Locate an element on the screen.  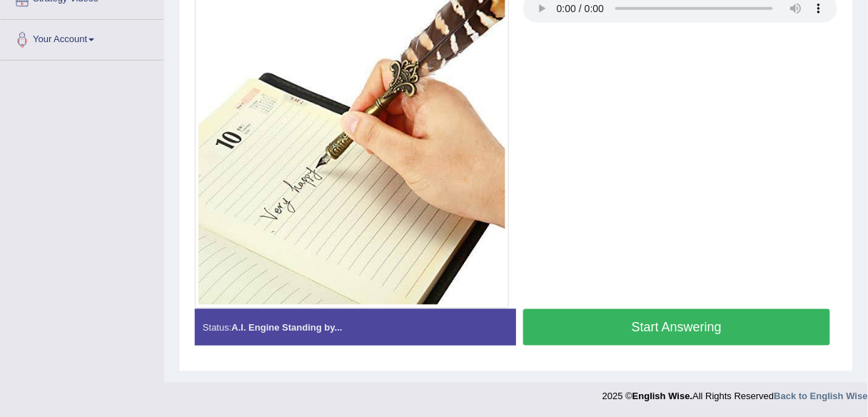
a: Back to English Wise is located at coordinates (821, 397).